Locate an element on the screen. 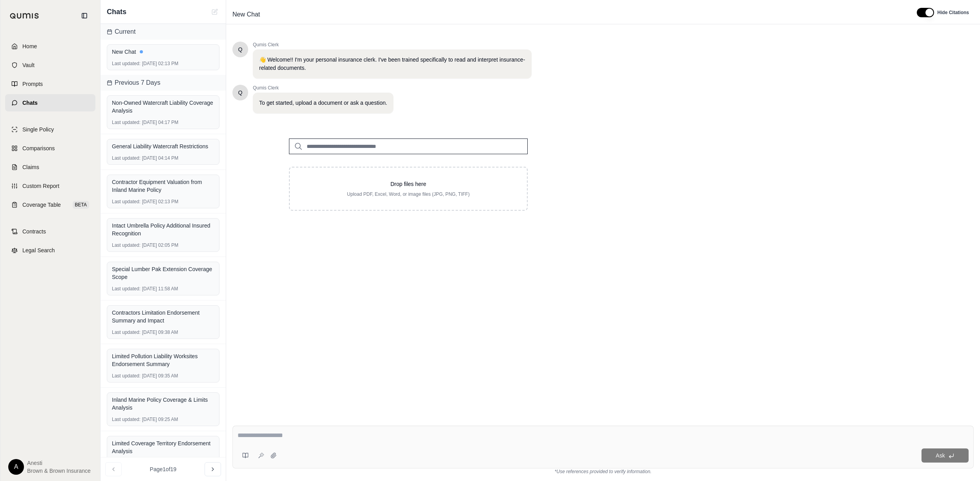  span: Anesti is located at coordinates (59, 463).